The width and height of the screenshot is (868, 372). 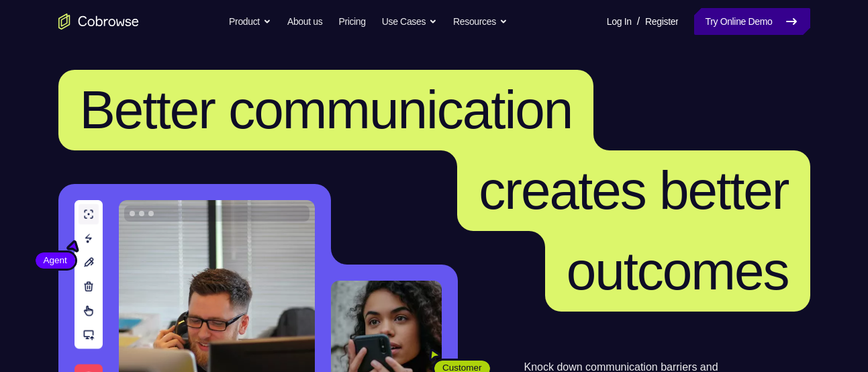 What do you see at coordinates (305, 22) in the screenshot?
I see `a: About us` at bounding box center [305, 22].